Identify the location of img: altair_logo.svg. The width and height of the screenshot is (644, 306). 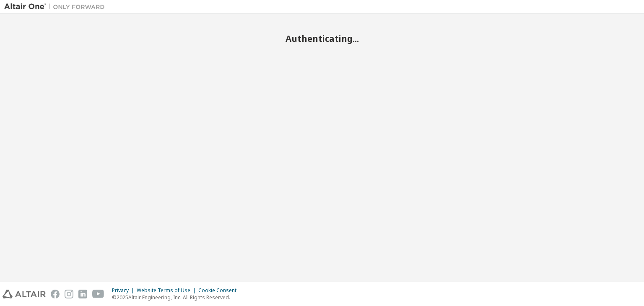
(24, 294).